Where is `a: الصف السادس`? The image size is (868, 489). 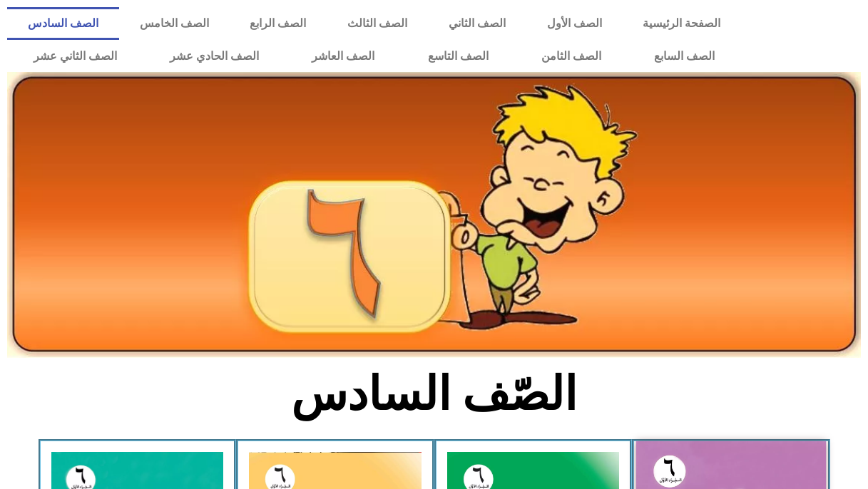 a: الصف السادس is located at coordinates (63, 23).